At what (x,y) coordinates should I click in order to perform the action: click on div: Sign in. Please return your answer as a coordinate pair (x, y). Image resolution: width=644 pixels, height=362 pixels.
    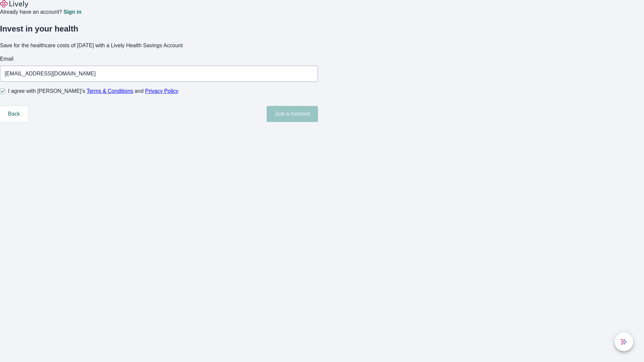
    Looking at the image, I should click on (72, 12).